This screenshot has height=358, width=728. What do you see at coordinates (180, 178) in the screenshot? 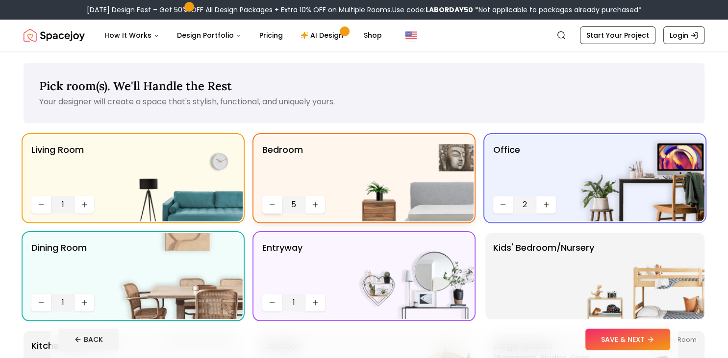
I see `img: Living Room` at bounding box center [180, 178].